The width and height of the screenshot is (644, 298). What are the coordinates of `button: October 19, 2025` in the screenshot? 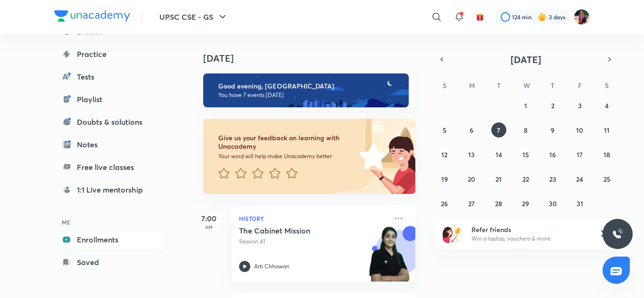 It's located at (445, 179).